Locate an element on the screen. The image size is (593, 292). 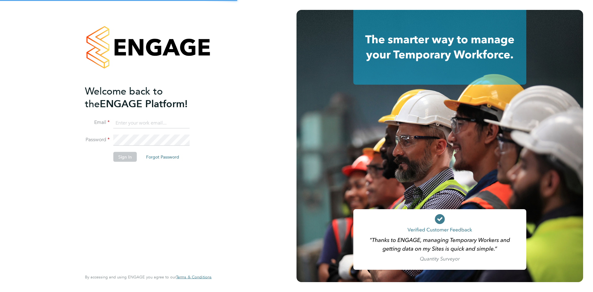
span: By accessing and using ENGAGE you agree to our is located at coordinates (148, 277).